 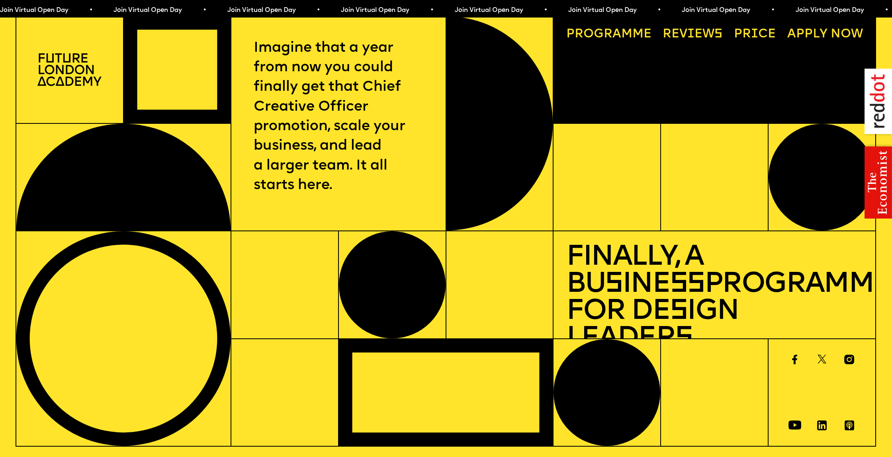 What do you see at coordinates (715, 298) in the screenshot?
I see `h1: Finally, a Bu ine Programme for De ign Leader` at bounding box center [715, 298].